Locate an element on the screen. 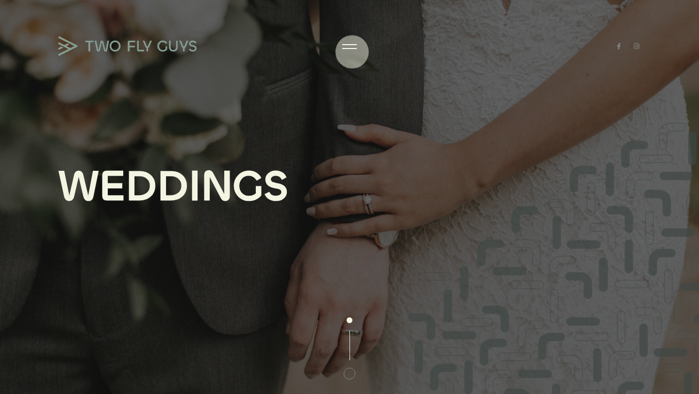 This screenshot has height=394, width=699. div: G is located at coordinates (248, 186).